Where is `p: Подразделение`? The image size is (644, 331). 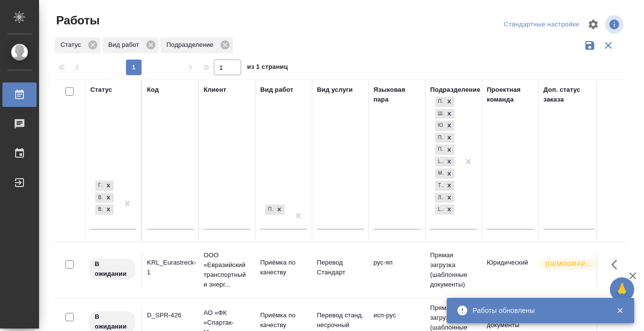 p: Подразделение is located at coordinates (191, 45).